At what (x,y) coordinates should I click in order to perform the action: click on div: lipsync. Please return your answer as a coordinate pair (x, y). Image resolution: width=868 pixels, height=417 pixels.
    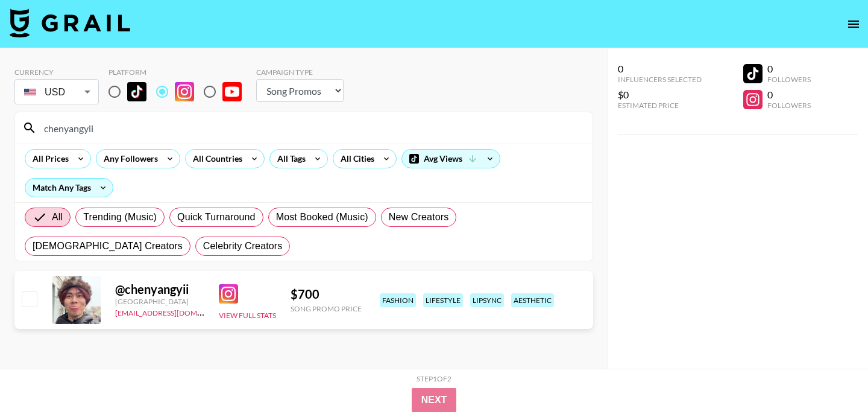
    Looking at the image, I should click on (487, 300).